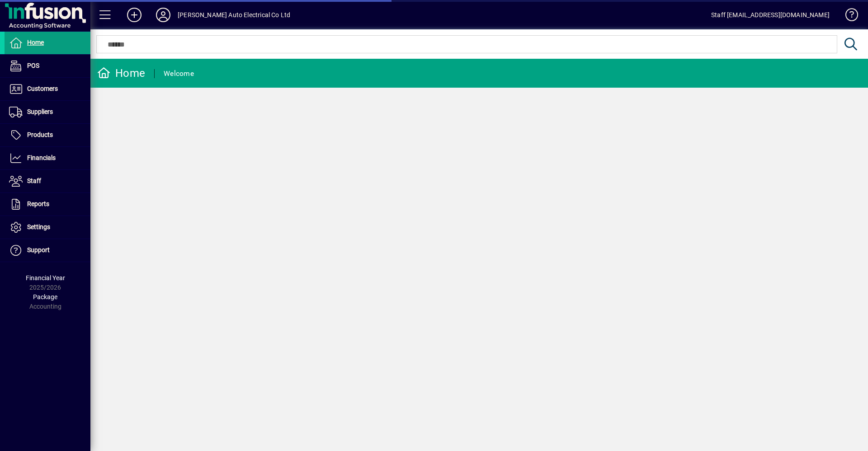  What do you see at coordinates (34, 181) in the screenshot?
I see `span: Staff` at bounding box center [34, 181].